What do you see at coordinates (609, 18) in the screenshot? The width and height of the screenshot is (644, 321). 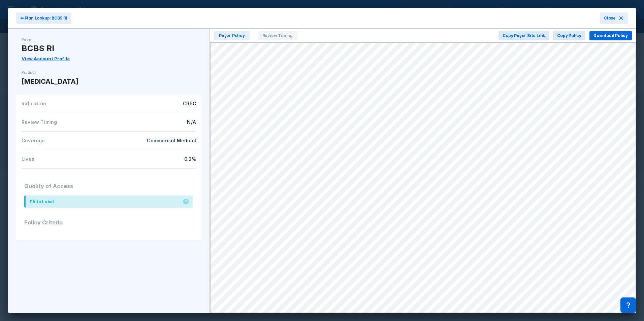 I see `span: Close` at bounding box center [609, 18].